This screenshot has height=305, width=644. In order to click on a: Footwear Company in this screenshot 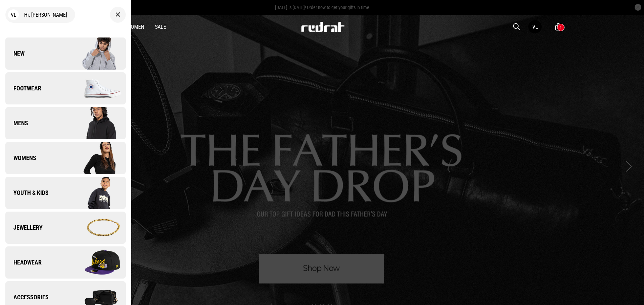, I will do `click(65, 88)`.